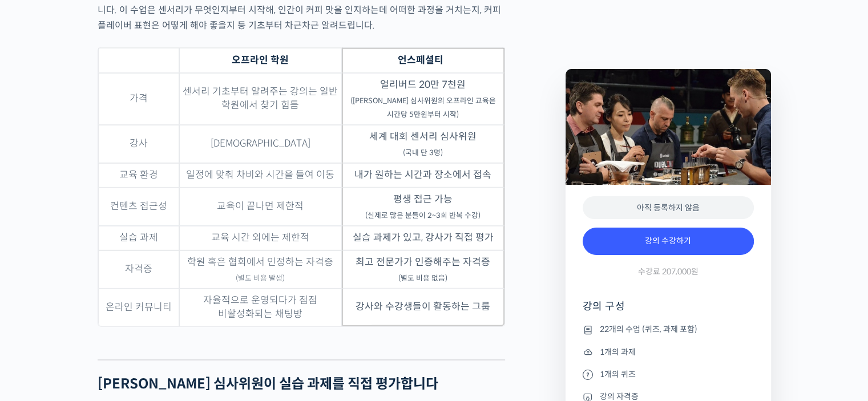 The image size is (868, 401). Describe the element at coordinates (423, 175) in the screenshot. I see `td: 내가 원하는 시간과 장소에서 접속` at that location.